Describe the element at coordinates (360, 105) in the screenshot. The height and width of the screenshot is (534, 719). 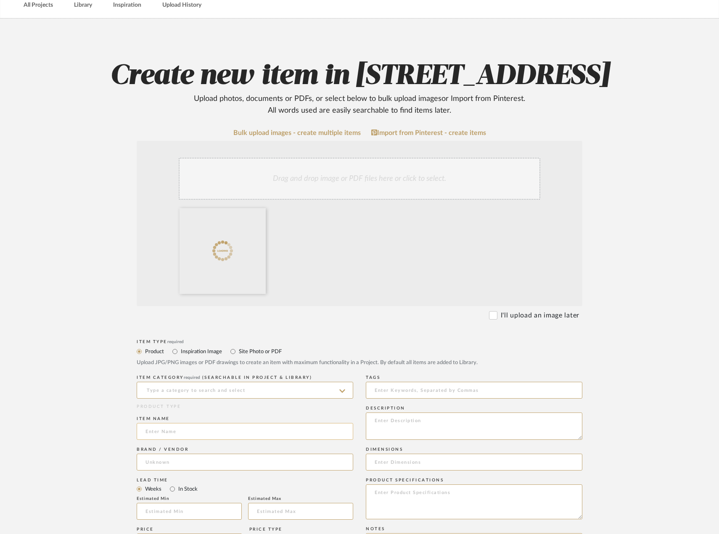
I see `div: Upload photos, documents or PDFs, or select below to bulk upload images or Import from Pinterest ...` at that location.